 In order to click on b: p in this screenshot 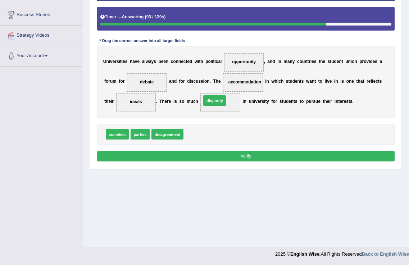, I will do `click(360, 61)`.